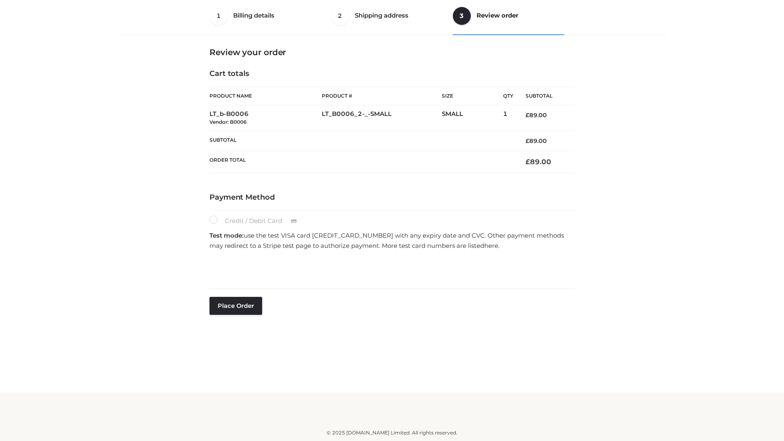 The height and width of the screenshot is (441, 784). I want to click on h4: Payment Method, so click(392, 198).